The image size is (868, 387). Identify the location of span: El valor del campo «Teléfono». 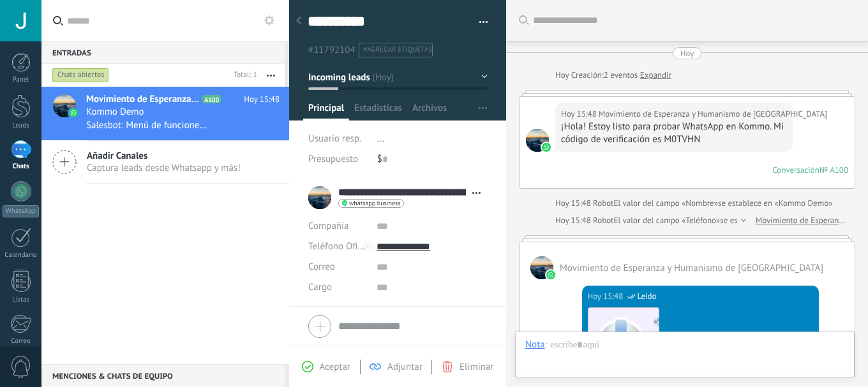
(666, 221).